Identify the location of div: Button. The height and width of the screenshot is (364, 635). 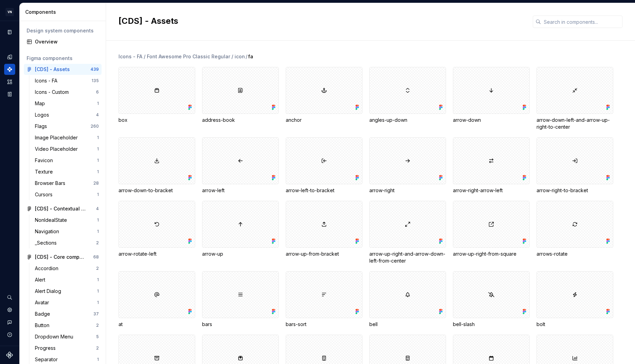
(44, 326).